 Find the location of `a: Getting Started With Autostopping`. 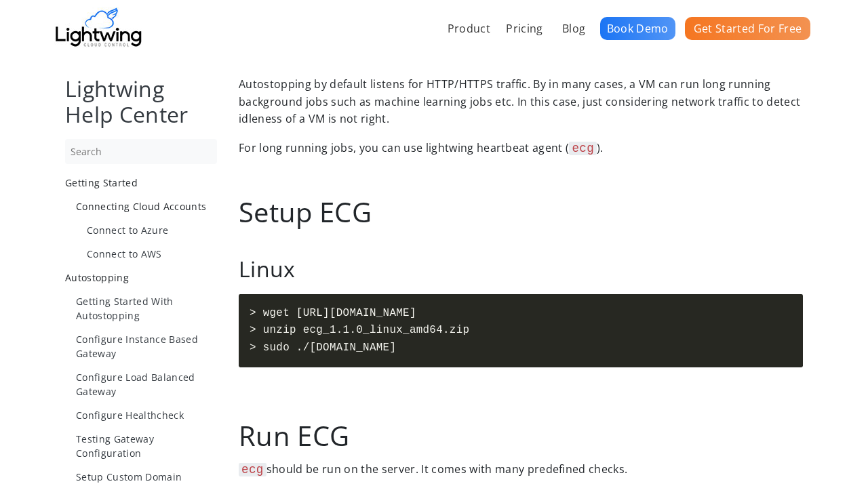

a: Getting Started With Autostopping is located at coordinates (146, 309).